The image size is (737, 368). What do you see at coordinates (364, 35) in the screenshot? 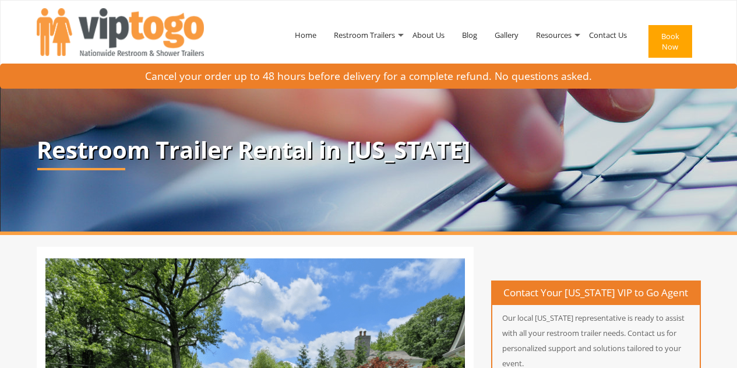
I see `a: Restroom Trailers` at bounding box center [364, 35].